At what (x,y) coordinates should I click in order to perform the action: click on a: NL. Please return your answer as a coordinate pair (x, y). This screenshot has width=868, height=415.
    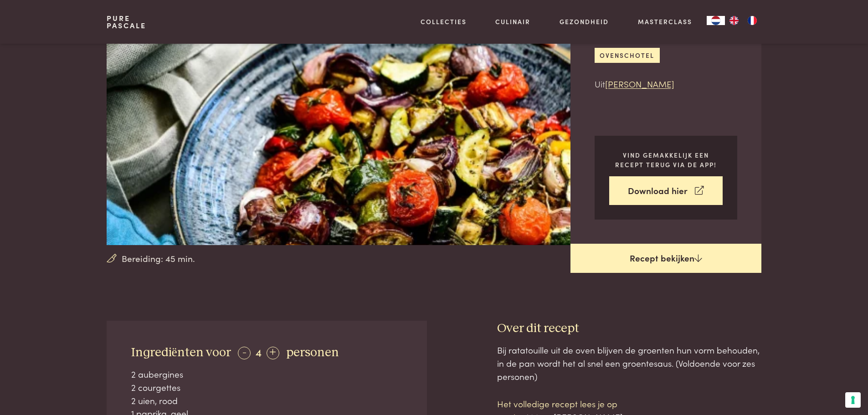
    Looking at the image, I should click on (716, 21).